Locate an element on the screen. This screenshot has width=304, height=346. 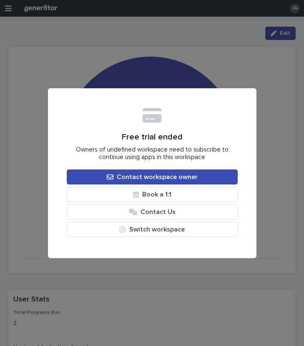
span: Free trial ended is located at coordinates (152, 137).